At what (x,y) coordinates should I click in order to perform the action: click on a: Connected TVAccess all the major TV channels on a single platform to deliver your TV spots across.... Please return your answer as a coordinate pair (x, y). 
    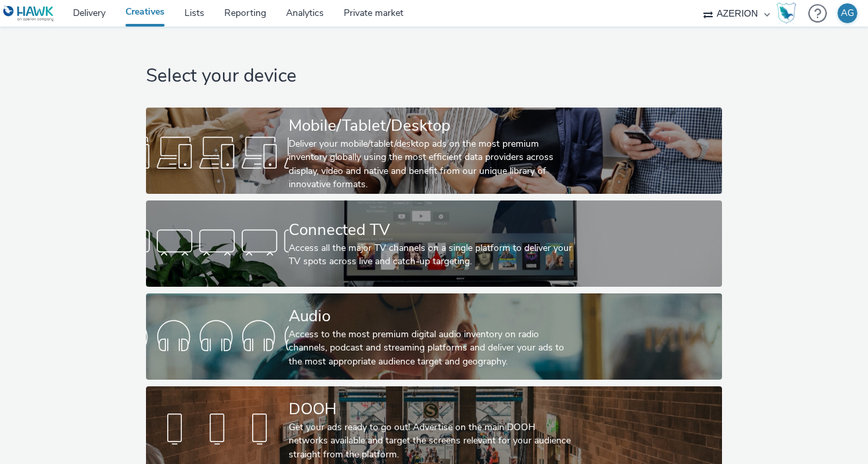
    Looking at the image, I should click on (433, 243).